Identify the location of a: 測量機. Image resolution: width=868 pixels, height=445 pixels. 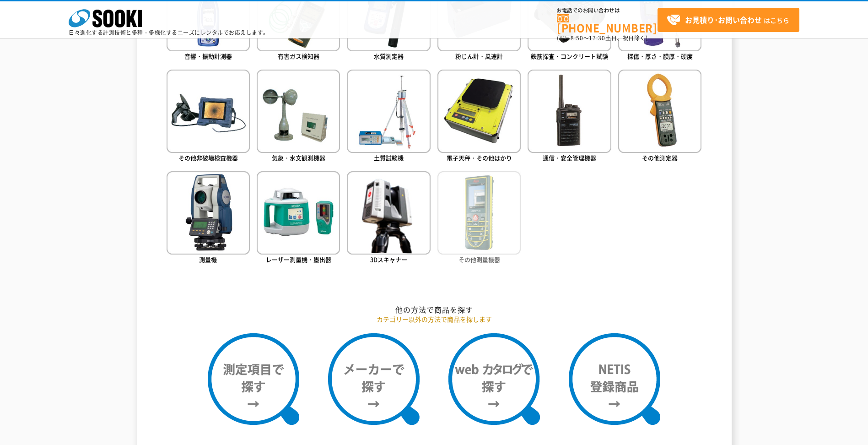
(208, 219).